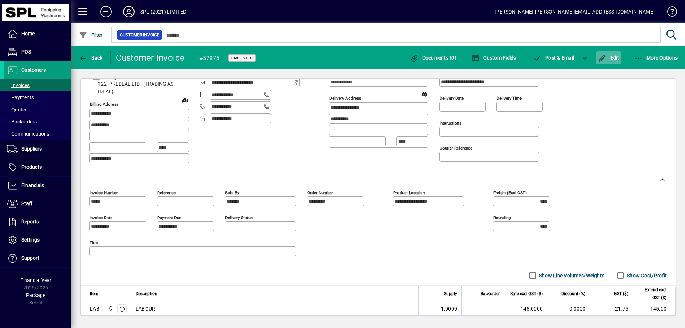 The image size is (685, 328). What do you see at coordinates (568, 309) in the screenshot?
I see `td: 0.0000` at bounding box center [568, 309].